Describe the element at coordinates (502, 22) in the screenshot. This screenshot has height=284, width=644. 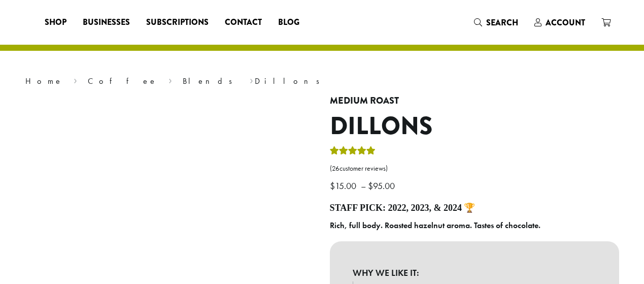
I see `span: Search` at that location.